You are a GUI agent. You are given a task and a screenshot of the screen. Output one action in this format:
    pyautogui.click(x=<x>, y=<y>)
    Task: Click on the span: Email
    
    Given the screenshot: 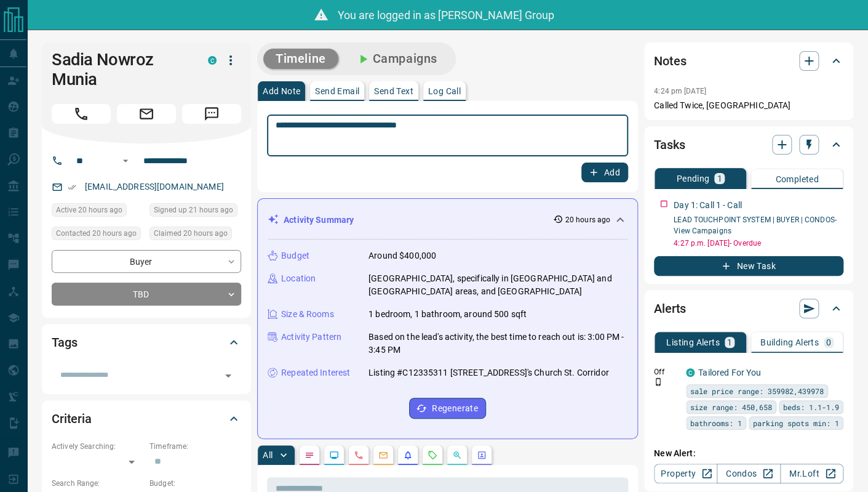 What is the action you would take?
    pyautogui.click(x=147, y=114)
    